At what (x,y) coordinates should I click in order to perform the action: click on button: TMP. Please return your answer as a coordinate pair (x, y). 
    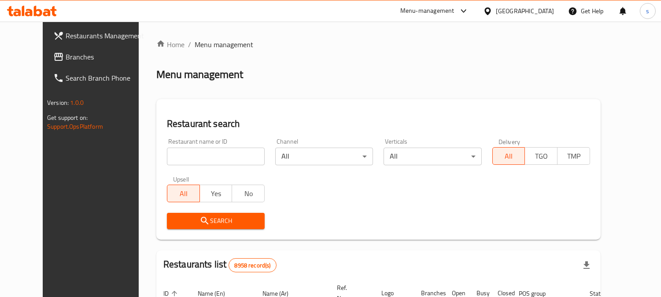
    Looking at the image, I should click on (573, 156).